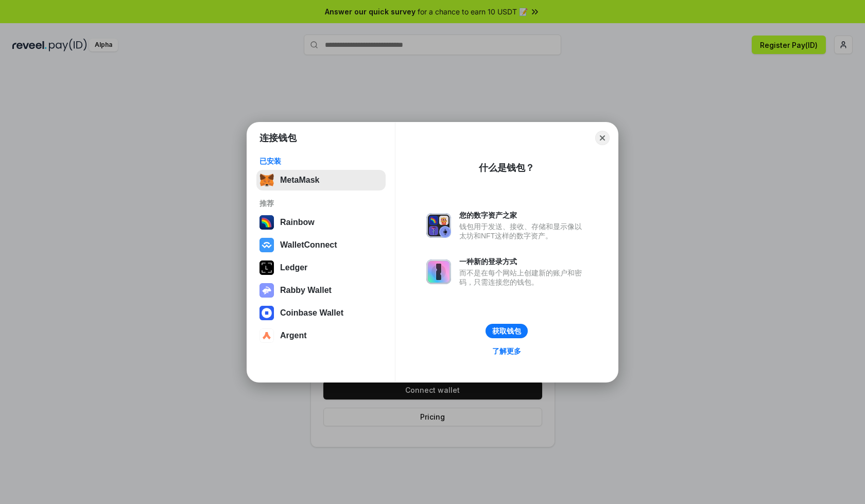 Image resolution: width=865 pixels, height=504 pixels. I want to click on div: 一种新的登录方式, so click(523, 261).